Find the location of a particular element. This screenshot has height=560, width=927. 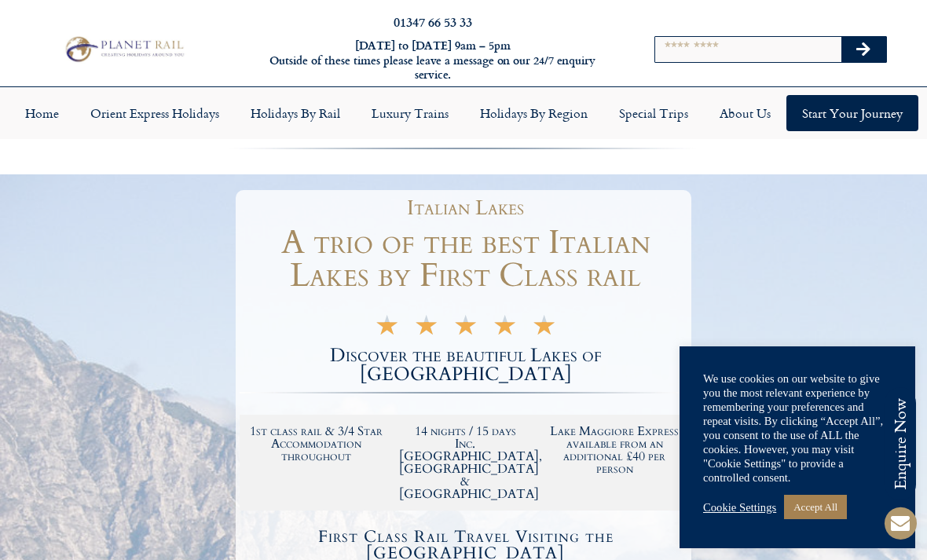

a: Accept All is located at coordinates (815, 506).